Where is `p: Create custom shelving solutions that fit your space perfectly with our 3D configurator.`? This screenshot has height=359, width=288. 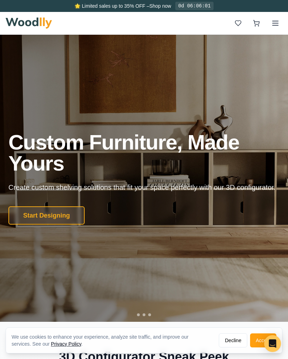 p: Create custom shelving solutions that fit your space perfectly with our 3D configurator. is located at coordinates (143, 187).